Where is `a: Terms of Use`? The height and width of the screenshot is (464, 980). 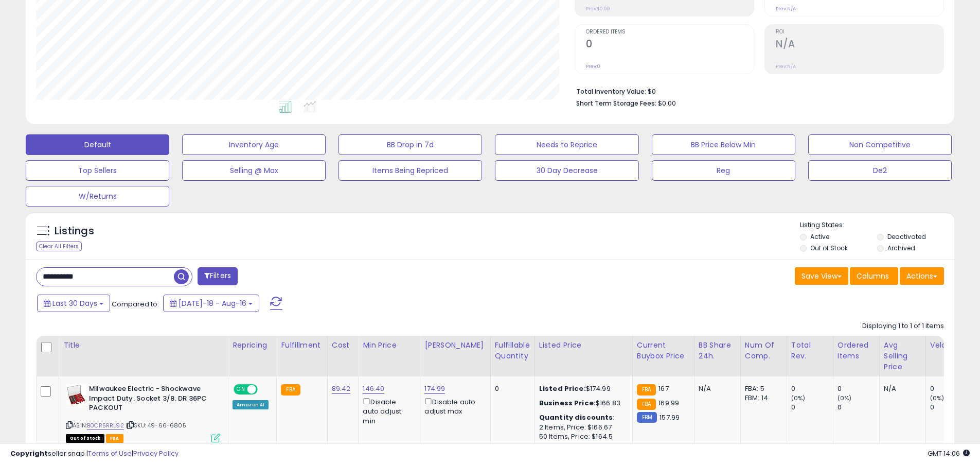 a: Terms of Use is located at coordinates (110, 453).